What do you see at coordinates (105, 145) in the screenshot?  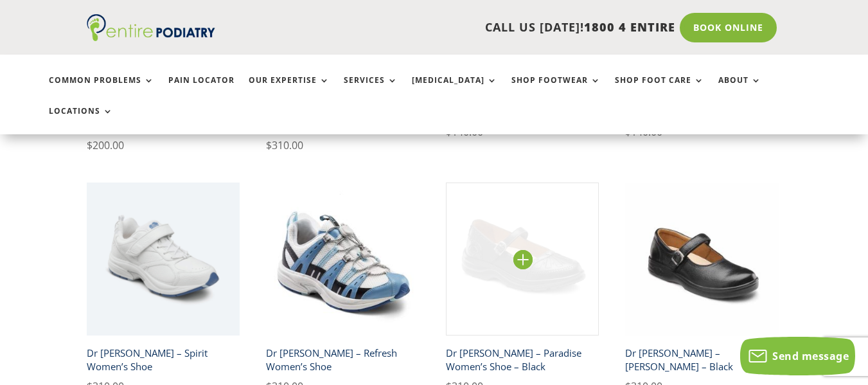 I see `bdi: 200.00` at bounding box center [105, 145].